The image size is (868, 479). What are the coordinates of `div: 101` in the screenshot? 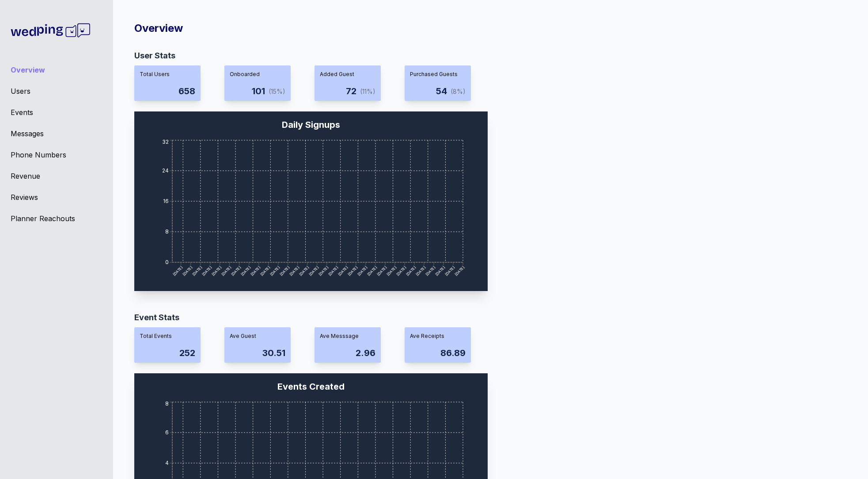 It's located at (258, 91).